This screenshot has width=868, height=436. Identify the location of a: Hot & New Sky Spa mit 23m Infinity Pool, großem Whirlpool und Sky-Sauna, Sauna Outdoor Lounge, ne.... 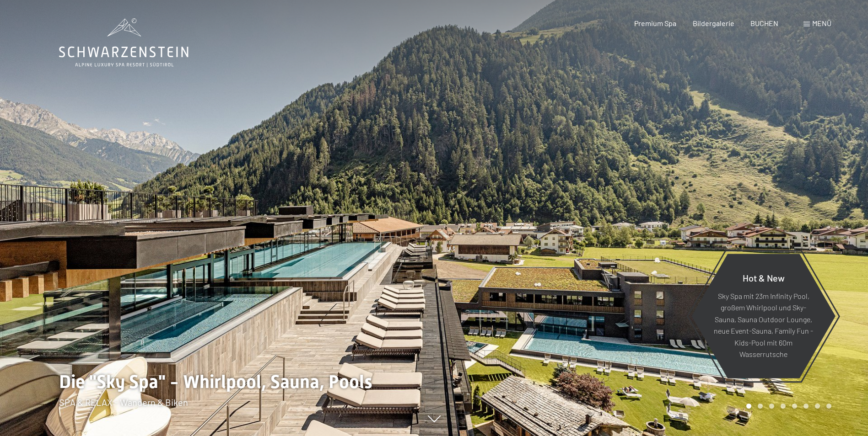
(763, 316).